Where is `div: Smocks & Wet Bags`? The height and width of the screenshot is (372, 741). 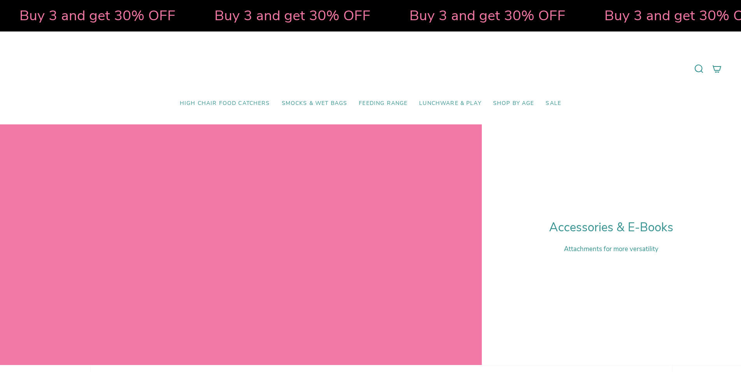 div: Smocks & Wet Bags is located at coordinates (314, 103).